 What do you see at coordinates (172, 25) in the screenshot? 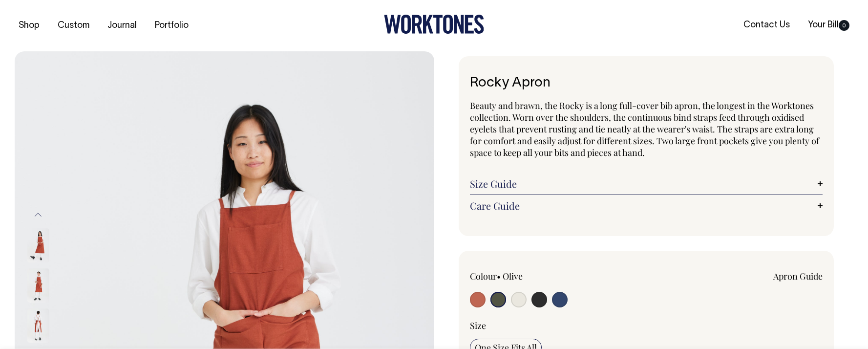
I see `a: Portfolio` at bounding box center [172, 25].